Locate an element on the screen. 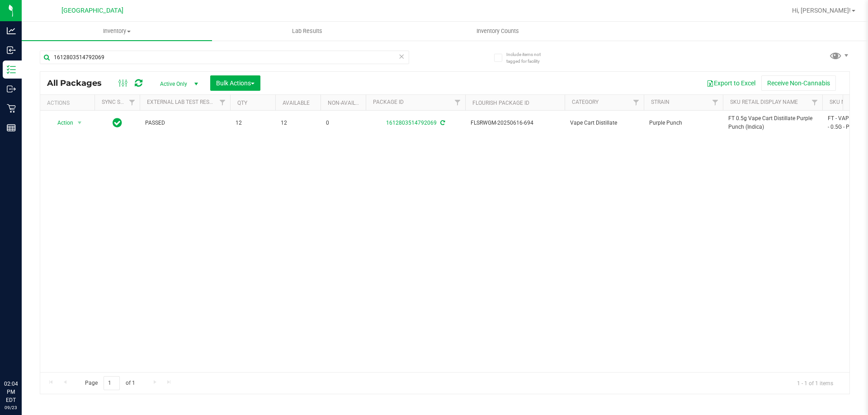 Image resolution: width=868 pixels, height=415 pixels. inline-svg: Outbound is located at coordinates (11, 89).